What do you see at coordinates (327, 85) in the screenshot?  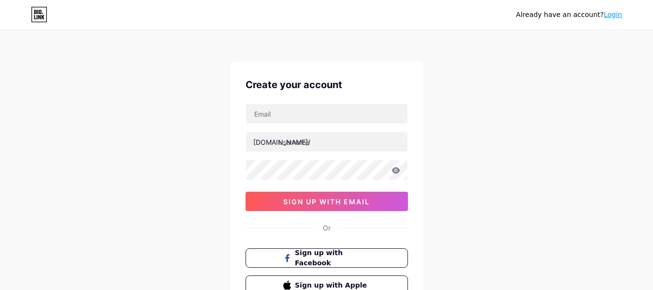 I see `div: Create your account` at bounding box center [327, 85].